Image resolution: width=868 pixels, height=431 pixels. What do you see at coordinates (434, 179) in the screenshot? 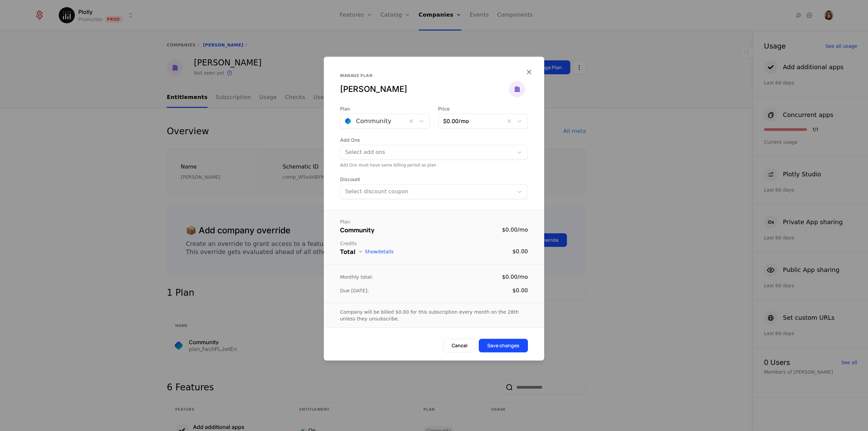
I see `span: Discount` at bounding box center [434, 179].